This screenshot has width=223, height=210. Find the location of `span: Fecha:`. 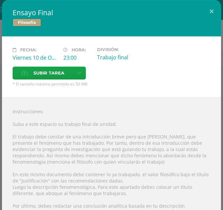

span: Fecha: is located at coordinates (28, 50).